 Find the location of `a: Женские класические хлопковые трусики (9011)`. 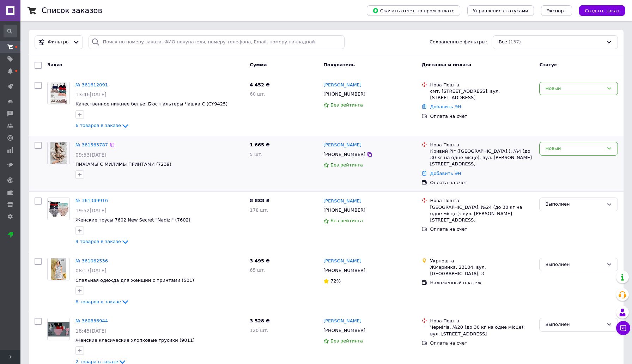

a: Женские класические хлопковые трусики (9011) is located at coordinates (135, 340).